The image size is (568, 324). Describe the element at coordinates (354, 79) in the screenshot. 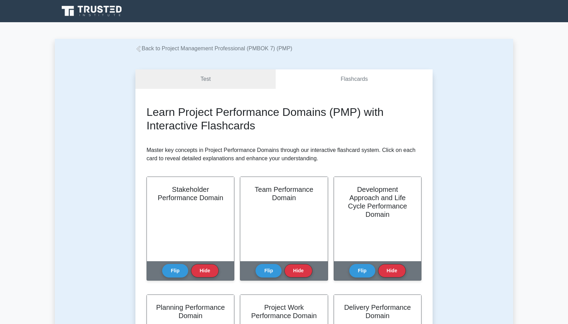

I see `a: Flashcards` at that location.